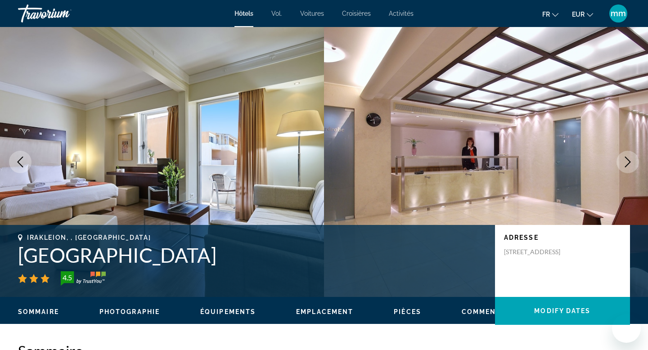 The image size is (648, 350). I want to click on button: Changer de langue, so click(550, 14).